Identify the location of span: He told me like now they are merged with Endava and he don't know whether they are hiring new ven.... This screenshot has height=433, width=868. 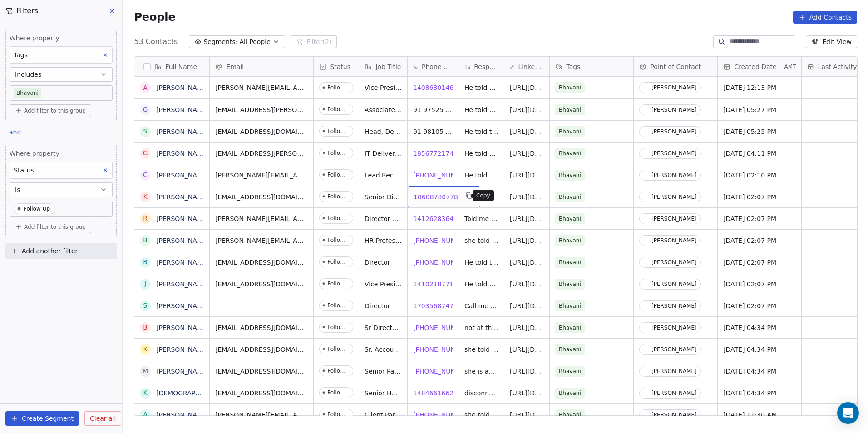
(481, 153).